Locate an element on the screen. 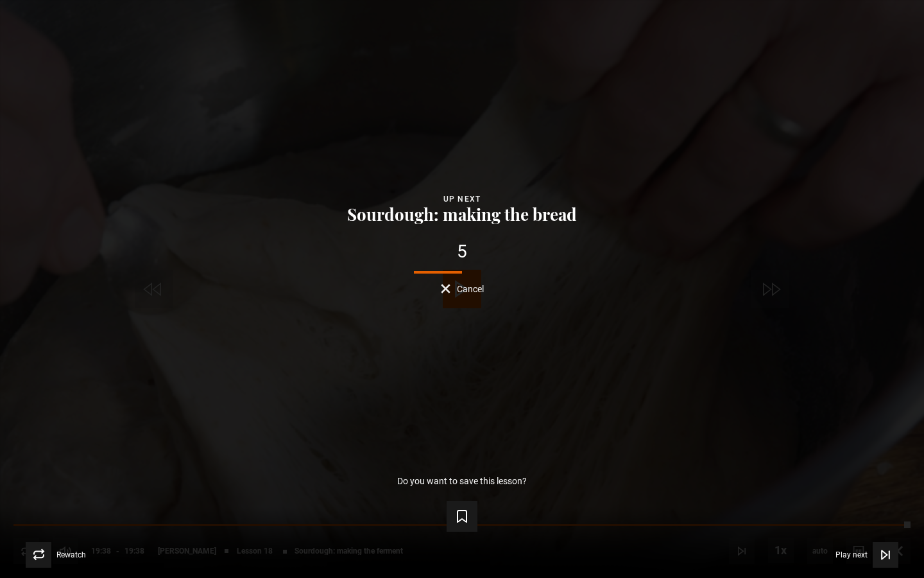 The width and height of the screenshot is (924, 578). button: Cancel is located at coordinates (462, 288).